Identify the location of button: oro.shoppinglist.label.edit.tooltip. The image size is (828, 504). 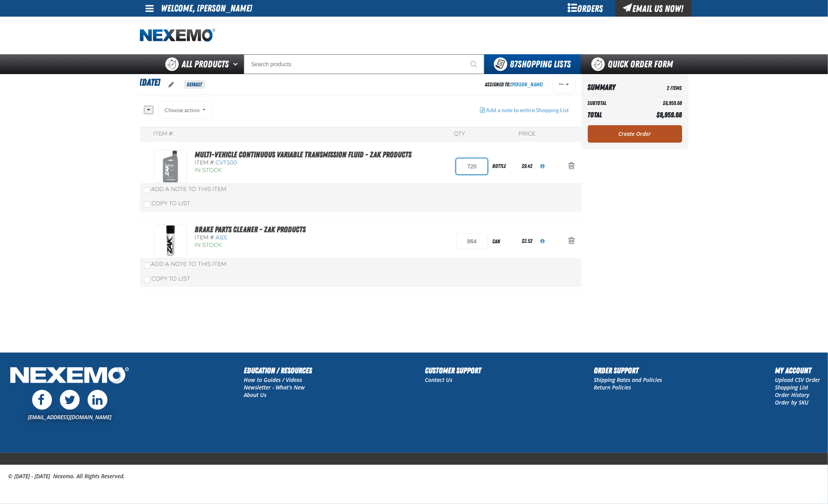
(171, 85).